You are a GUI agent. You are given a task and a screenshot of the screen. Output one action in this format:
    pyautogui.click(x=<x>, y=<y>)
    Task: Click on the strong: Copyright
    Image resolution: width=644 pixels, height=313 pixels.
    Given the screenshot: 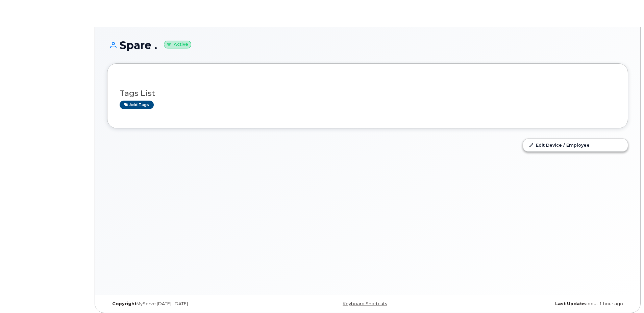 What is the action you would take?
    pyautogui.click(x=124, y=303)
    